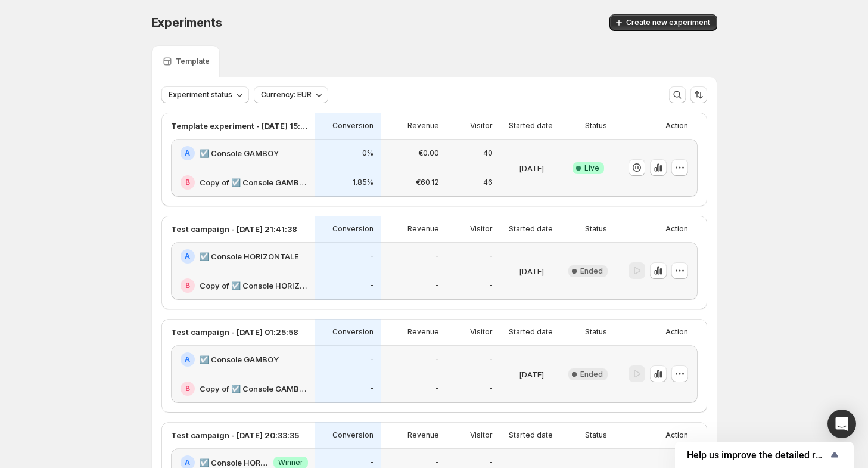 The height and width of the screenshot is (468, 868). What do you see at coordinates (757, 455) in the screenshot?
I see `span: Help us improve the detailed report for A/B campaigns` at bounding box center [757, 455].